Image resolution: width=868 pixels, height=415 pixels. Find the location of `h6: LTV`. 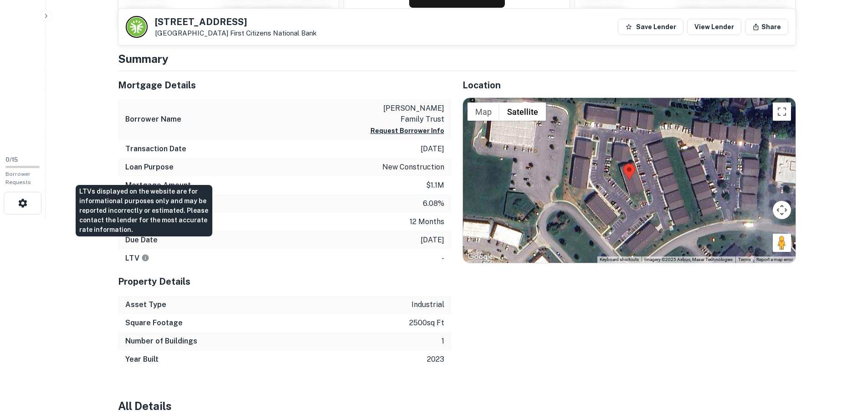

h6: LTV is located at coordinates (137, 258).